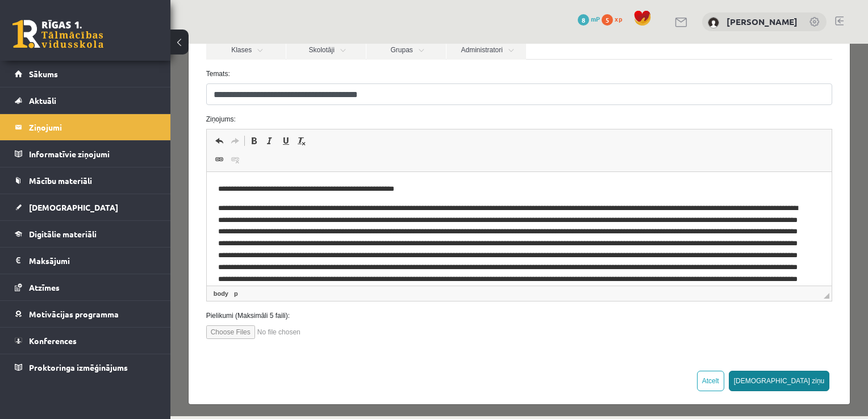 The image size is (868, 419). What do you see at coordinates (43, 74) in the screenshot?
I see `span: Sākums` at bounding box center [43, 74].